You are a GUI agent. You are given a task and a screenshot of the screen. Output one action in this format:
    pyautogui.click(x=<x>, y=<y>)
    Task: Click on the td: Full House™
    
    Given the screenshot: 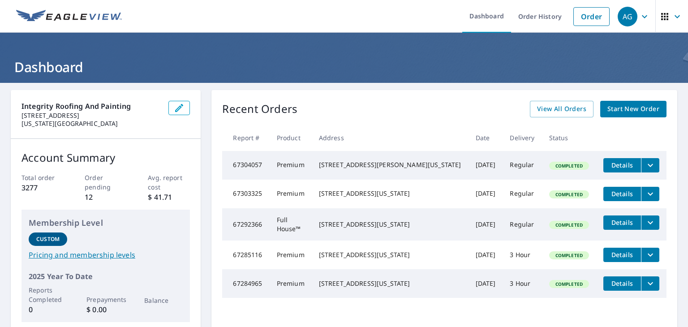 What is the action you would take?
    pyautogui.click(x=291, y=224)
    